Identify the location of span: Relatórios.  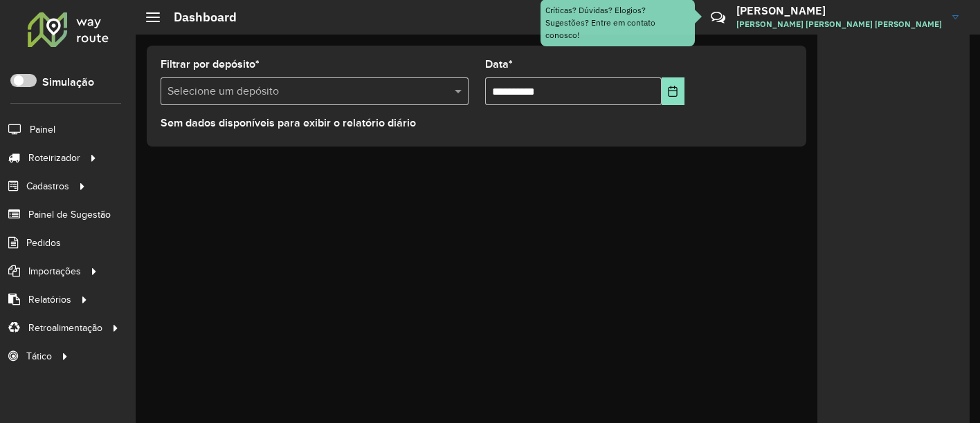
(50, 300).